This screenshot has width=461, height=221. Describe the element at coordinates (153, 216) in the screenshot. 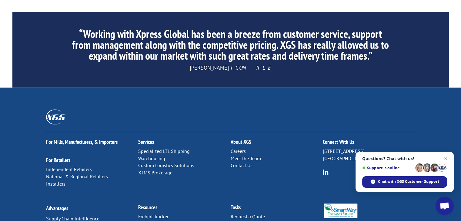

I see `a: Freight Tracker` at that location.